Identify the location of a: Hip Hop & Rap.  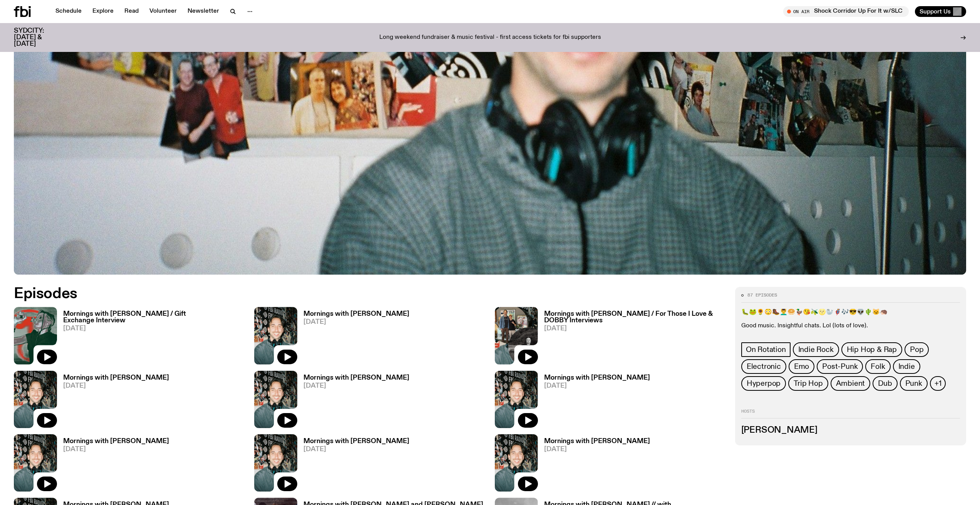
(872, 350).